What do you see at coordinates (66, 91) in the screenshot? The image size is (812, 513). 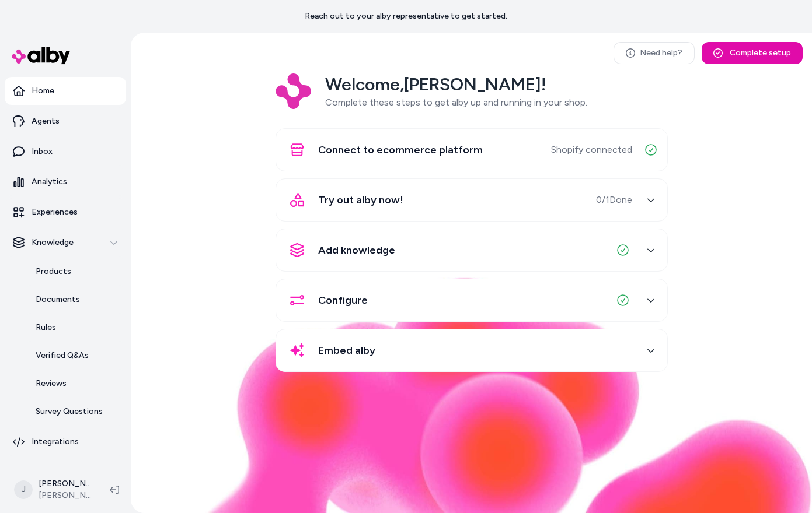 I see `a: Home` at bounding box center [66, 91].